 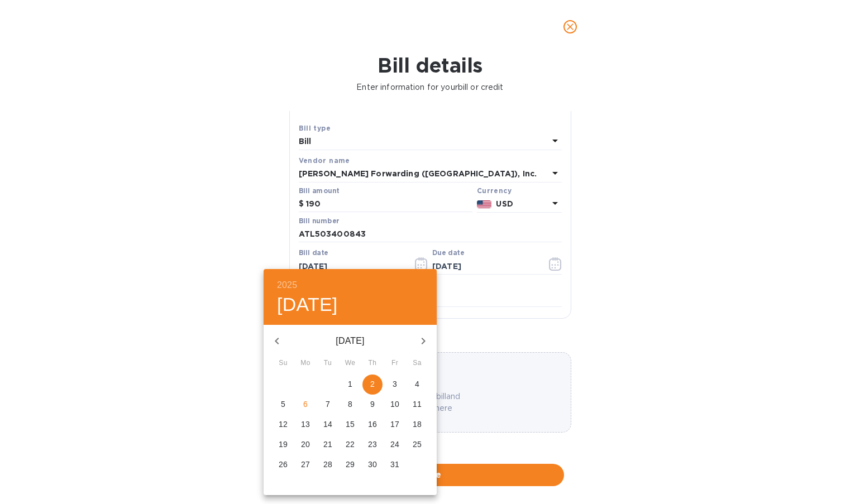 I want to click on p: 1, so click(x=350, y=384).